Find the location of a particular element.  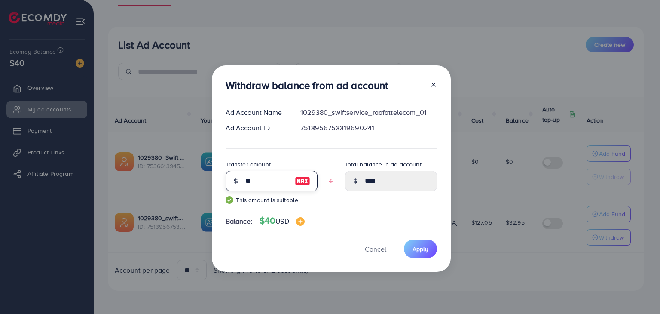

label: Transfer amount is located at coordinates (248, 164).